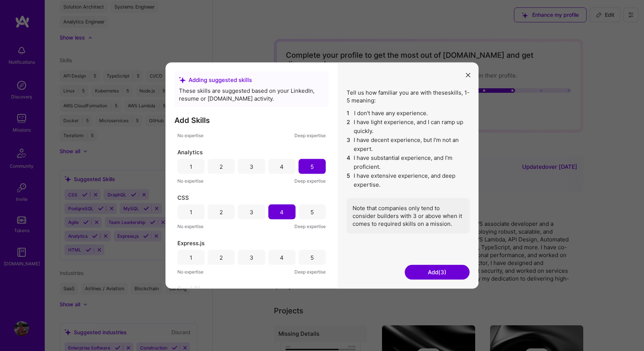 The width and height of the screenshot is (644, 351). Describe the element at coordinates (322, 175) in the screenshot. I see `div: modal` at that location.